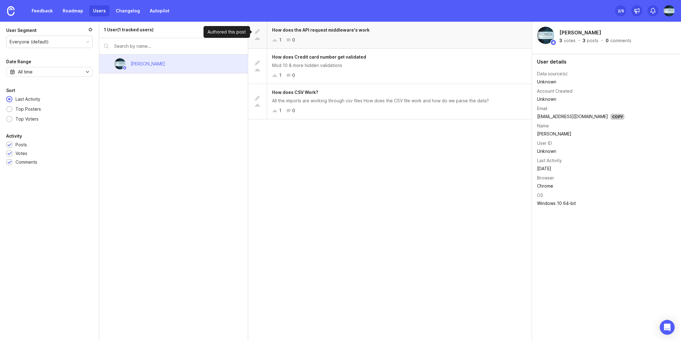  I want to click on div: User ID, so click(544, 143).